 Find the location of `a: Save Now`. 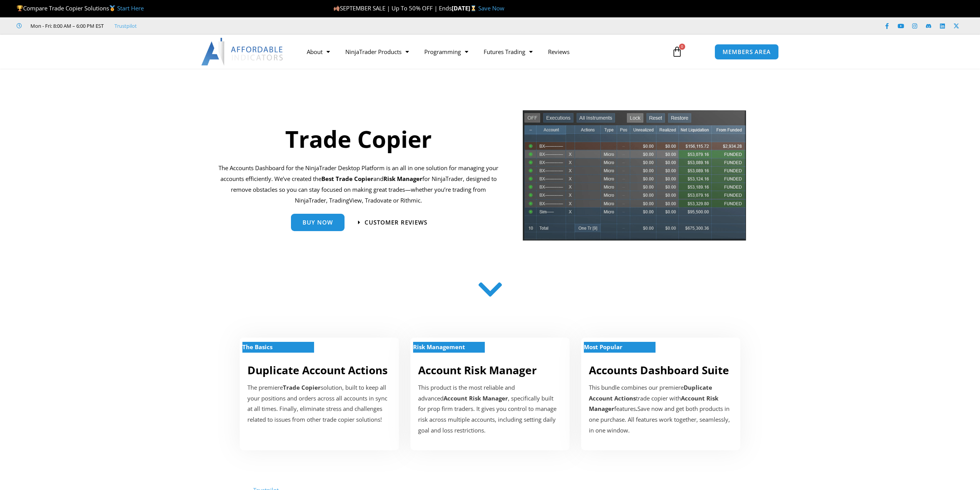

a: Save Now is located at coordinates (491, 8).